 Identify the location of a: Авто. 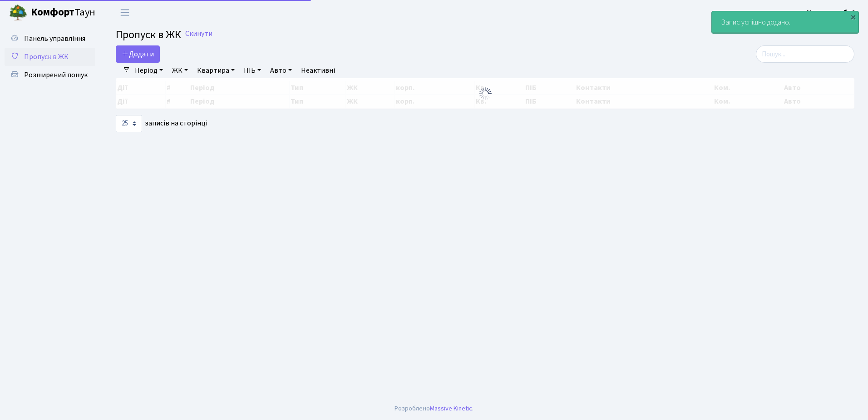
(281, 70).